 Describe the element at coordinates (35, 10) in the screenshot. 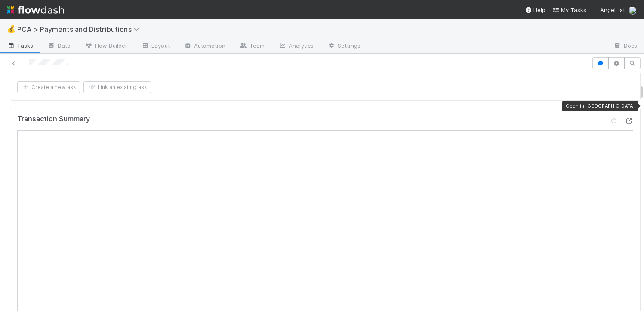

I see `img: logo-inverted-e16ddd16eac7371096b0.svg` at that location.